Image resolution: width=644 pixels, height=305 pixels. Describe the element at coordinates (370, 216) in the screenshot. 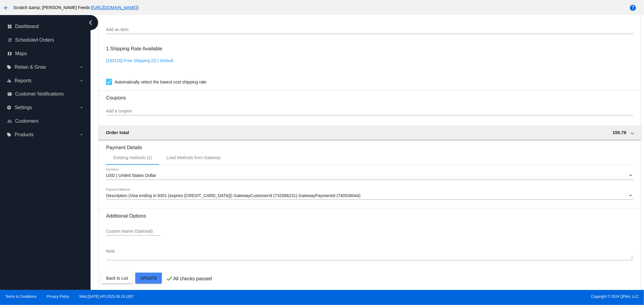

I see `h3: Additional Options` at that location.